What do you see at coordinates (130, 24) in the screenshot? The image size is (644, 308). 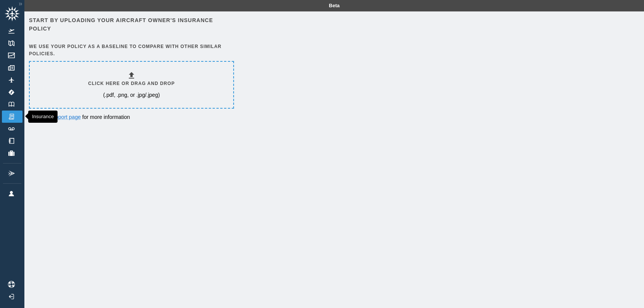 I see `h6: Start by uploading your aircraft owner's insurance policy` at bounding box center [130, 24].